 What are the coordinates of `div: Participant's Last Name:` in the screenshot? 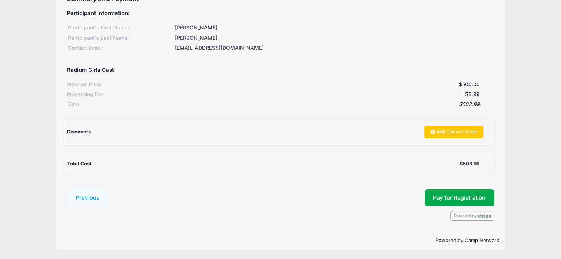 It's located at (120, 38).